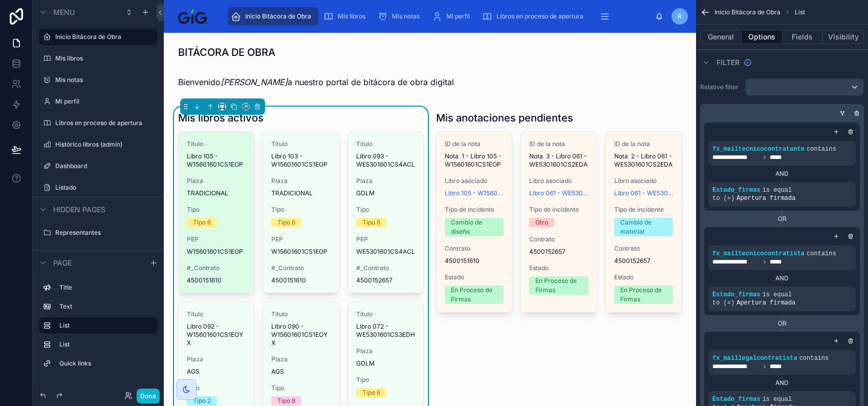 This screenshot has width=868, height=406. I want to click on label: Mis notas, so click(105, 80).